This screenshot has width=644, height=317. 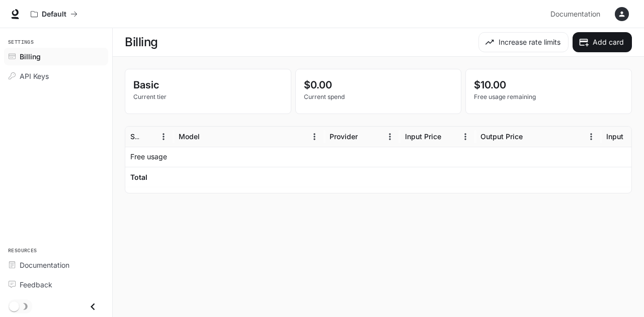 I want to click on h6: Total, so click(x=139, y=177).